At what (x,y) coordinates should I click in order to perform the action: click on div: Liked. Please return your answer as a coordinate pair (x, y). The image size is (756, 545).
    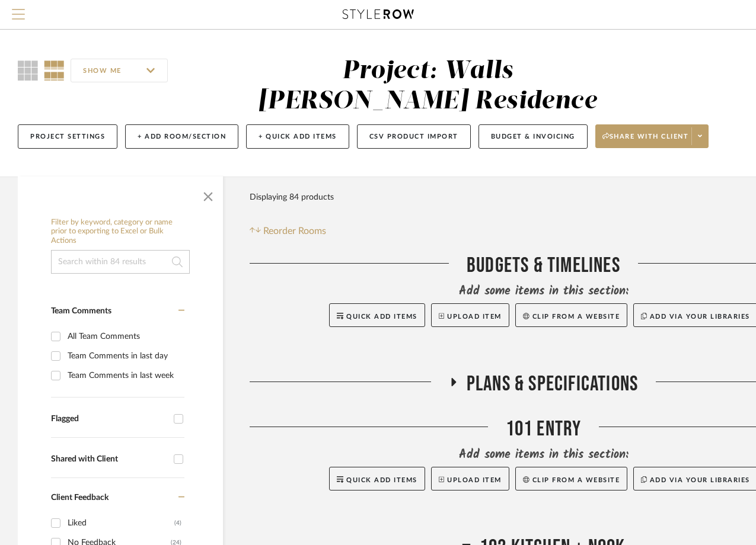
    Looking at the image, I should click on (121, 523).